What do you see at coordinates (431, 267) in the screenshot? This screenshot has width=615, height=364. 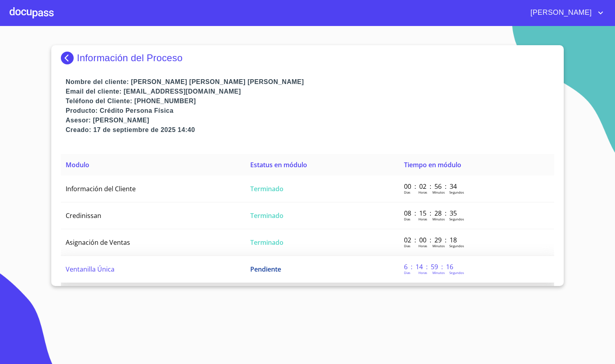 I see `p: 6 : 14 : 59 : 16` at bounding box center [431, 267].